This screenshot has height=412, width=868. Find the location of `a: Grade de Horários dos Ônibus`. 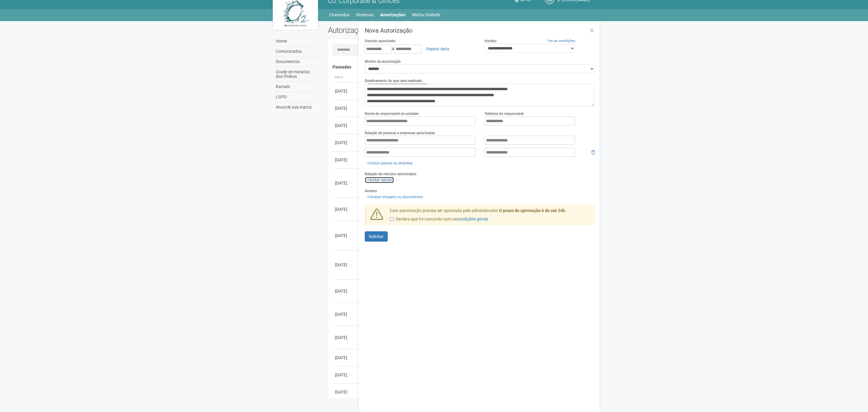

a: Grade de Horários dos Ônibus is located at coordinates (296, 74).